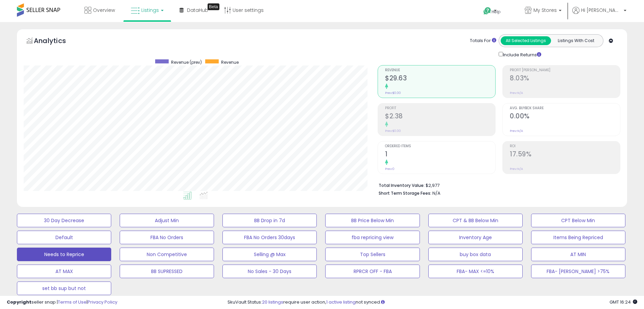  Describe the element at coordinates (64, 288) in the screenshot. I see `button: set bb sup but not` at that location.